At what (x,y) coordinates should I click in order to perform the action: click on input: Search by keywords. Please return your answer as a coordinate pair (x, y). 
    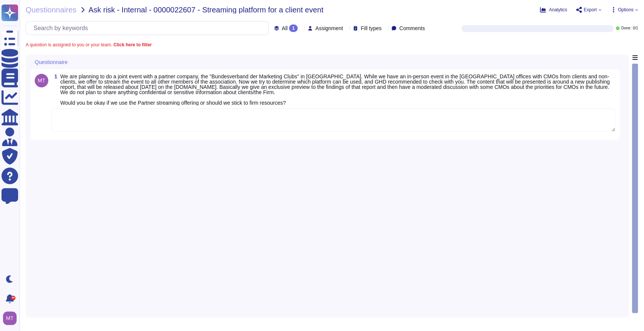
    Looking at the image, I should click on (149, 28).